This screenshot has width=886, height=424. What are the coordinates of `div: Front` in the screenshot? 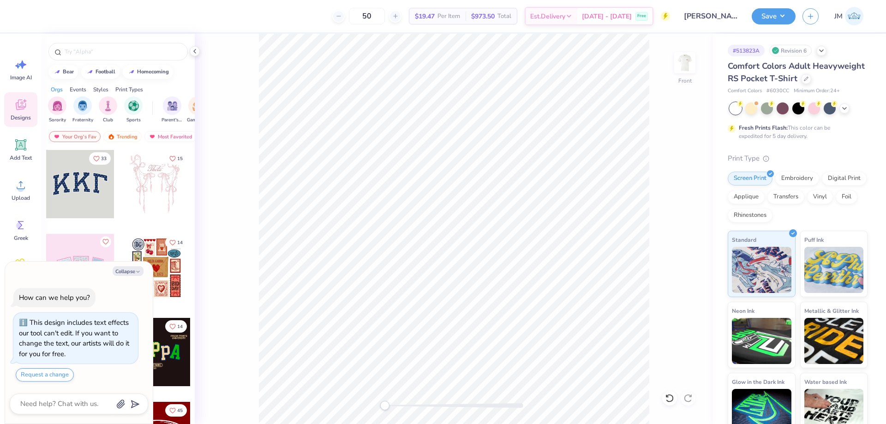 It's located at (685, 81).